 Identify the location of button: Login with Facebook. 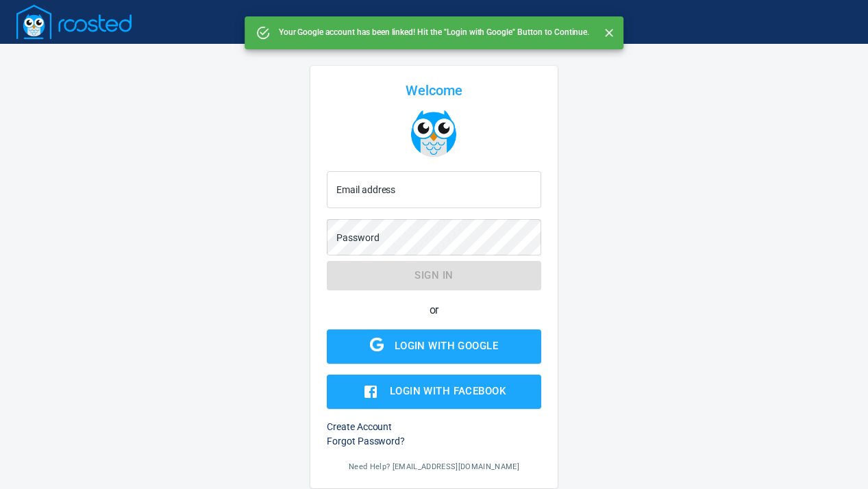
(434, 392).